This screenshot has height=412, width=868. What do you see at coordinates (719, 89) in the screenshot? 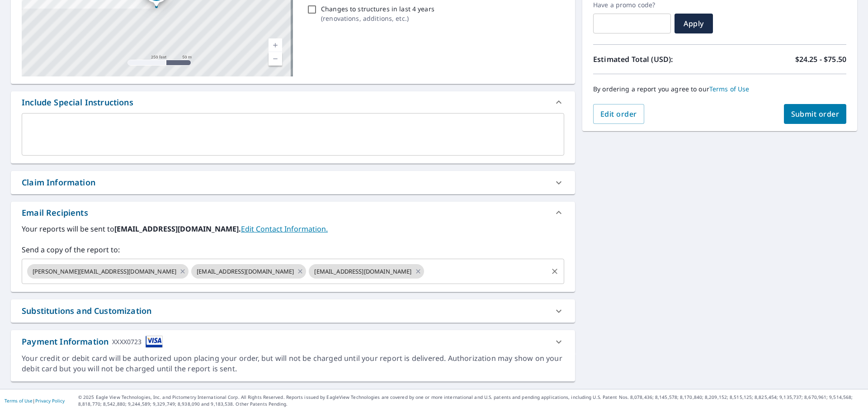
I see `p: By ordering a report you agree to our` at bounding box center [719, 89].